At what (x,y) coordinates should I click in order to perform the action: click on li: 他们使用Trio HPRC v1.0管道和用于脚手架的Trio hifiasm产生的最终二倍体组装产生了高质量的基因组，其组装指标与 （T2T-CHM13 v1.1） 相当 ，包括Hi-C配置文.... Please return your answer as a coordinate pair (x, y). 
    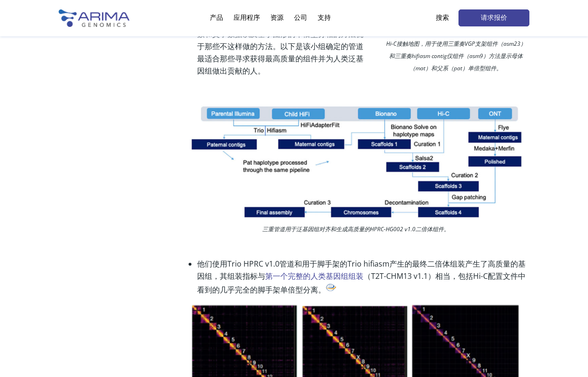
    Looking at the image, I should click on (363, 277).